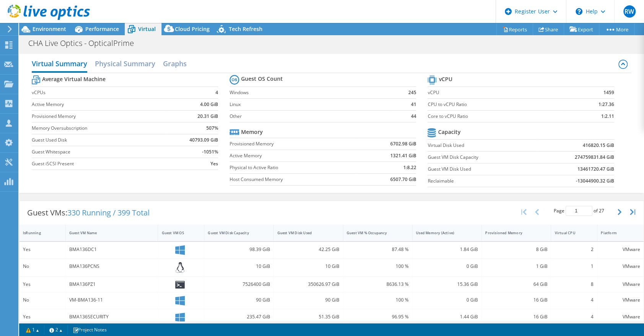 The width and height of the screenshot is (644, 336). What do you see at coordinates (239, 250) in the screenshot?
I see `div: 98.39 GiB` at bounding box center [239, 250].